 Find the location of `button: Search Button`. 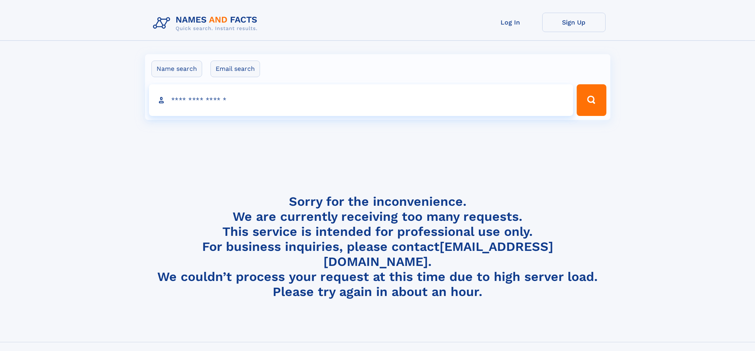

button: Search Button is located at coordinates (591, 100).